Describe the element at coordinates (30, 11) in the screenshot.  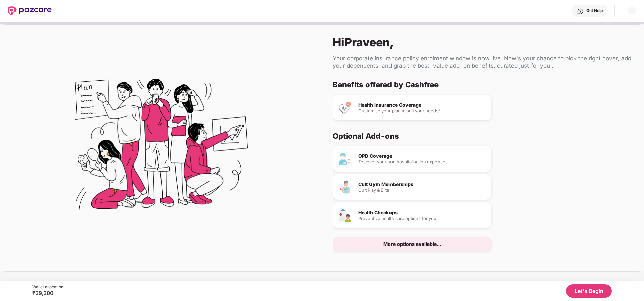
I see `img: New Pazcare Logo` at that location.